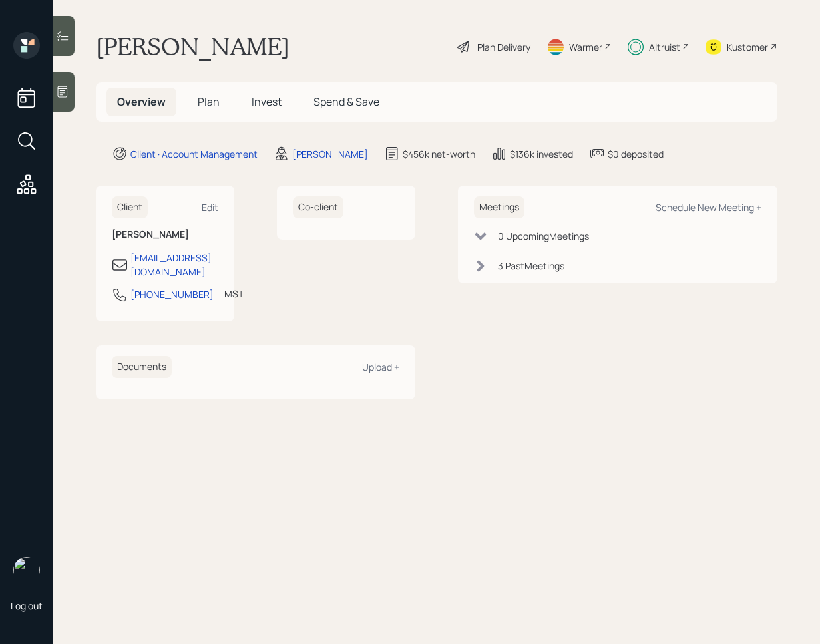 The width and height of the screenshot is (820, 644). I want to click on div: Log out, so click(27, 606).